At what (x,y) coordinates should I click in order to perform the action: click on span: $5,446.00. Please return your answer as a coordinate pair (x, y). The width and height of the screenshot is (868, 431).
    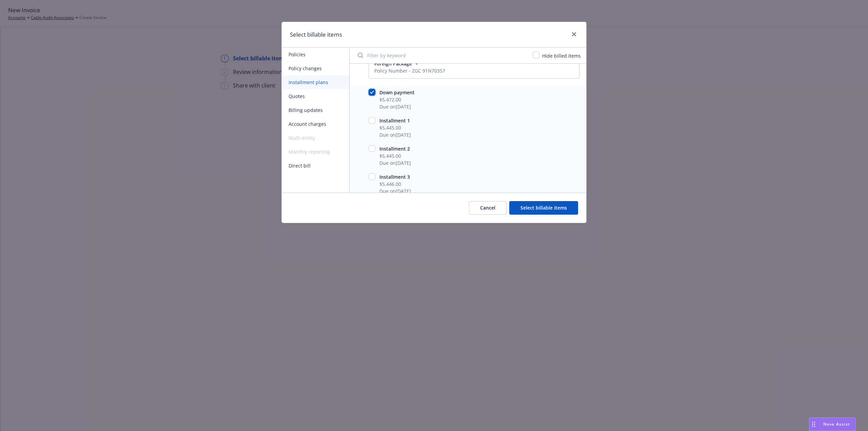
    Looking at the image, I should click on (395, 184).